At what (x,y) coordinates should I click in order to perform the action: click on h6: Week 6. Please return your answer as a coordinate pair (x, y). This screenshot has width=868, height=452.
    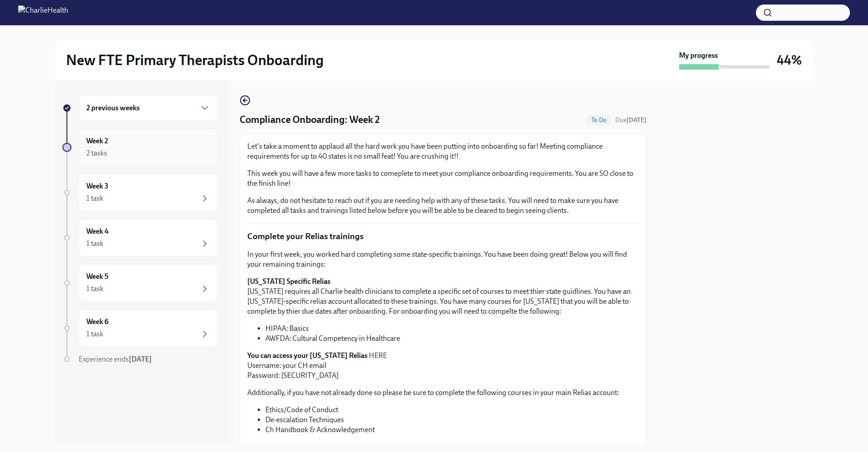
    Looking at the image, I should click on (97, 322).